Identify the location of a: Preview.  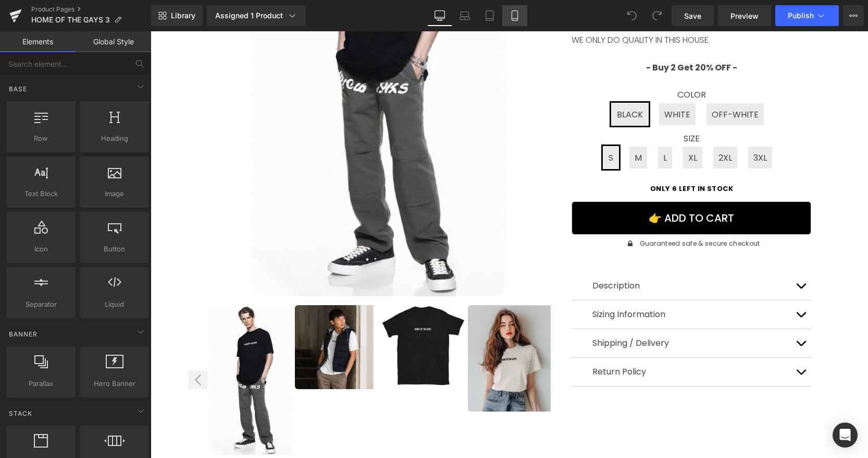
(745, 15).